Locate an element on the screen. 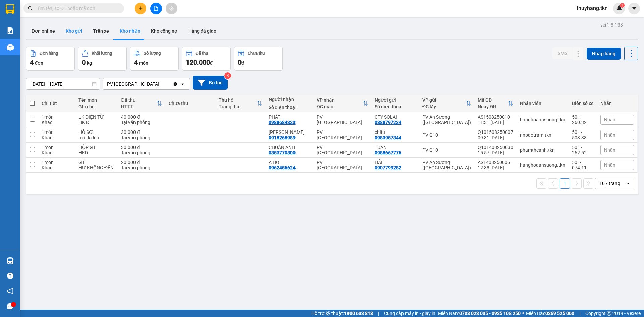  div: Khối lượng is located at coordinates (102, 53).